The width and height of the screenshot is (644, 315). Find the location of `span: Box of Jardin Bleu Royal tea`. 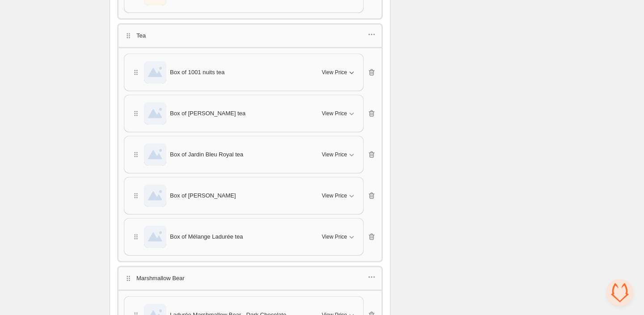

span: Box of Jardin Bleu Royal tea is located at coordinates (206, 155).